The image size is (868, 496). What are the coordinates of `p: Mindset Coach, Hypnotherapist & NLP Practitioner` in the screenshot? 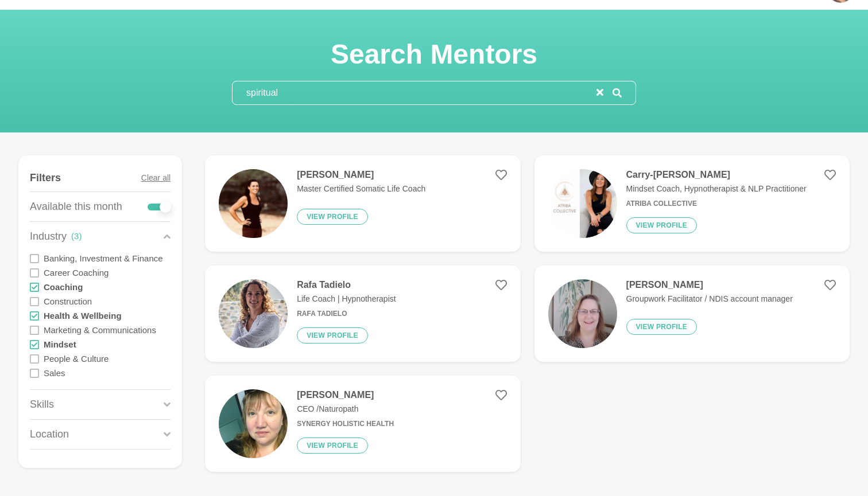 It's located at (717, 189).